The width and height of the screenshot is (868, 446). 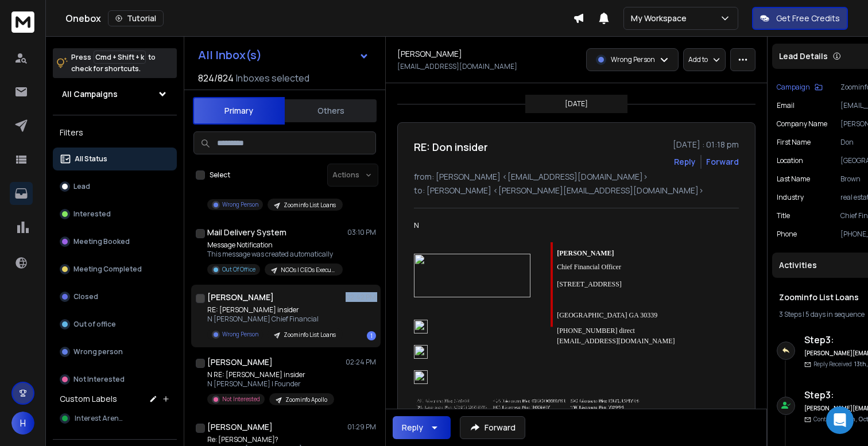 What do you see at coordinates (793, 142) in the screenshot?
I see `p: First Name` at bounding box center [793, 142].